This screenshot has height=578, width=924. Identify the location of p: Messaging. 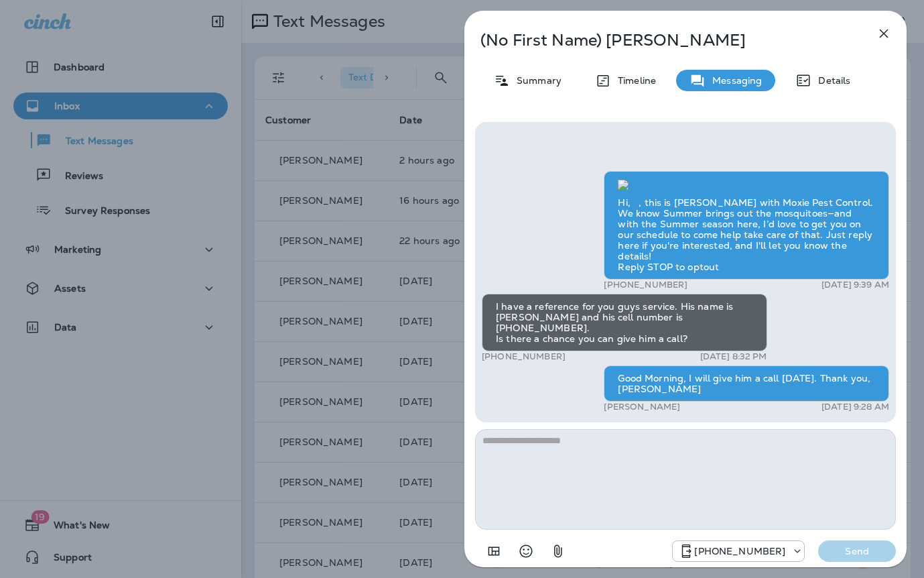
(734, 80).